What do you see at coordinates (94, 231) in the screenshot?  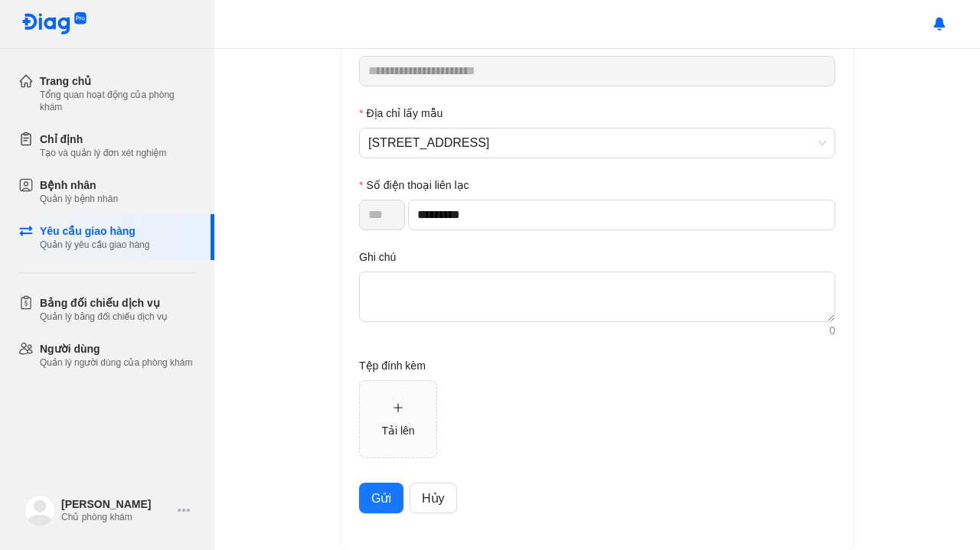 I see `div: Yêu cầu giao hàng` at bounding box center [94, 231].